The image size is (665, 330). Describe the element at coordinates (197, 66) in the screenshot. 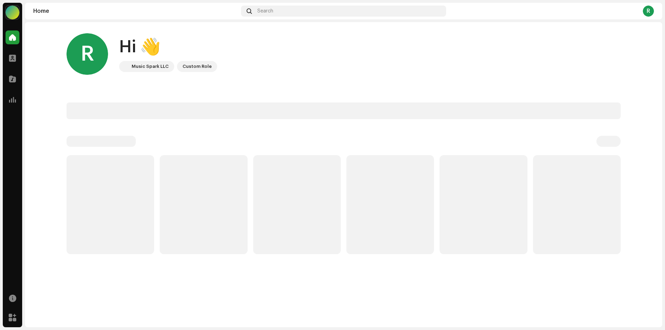

I see `div: Custom Role` at that location.